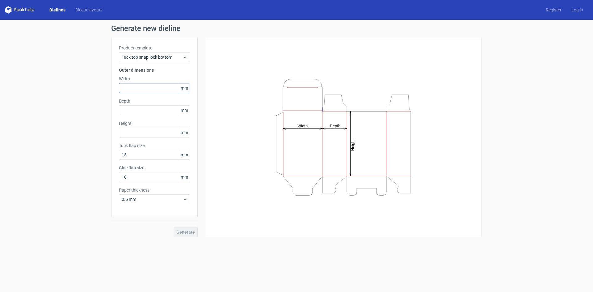 The height and width of the screenshot is (292, 593). Describe the element at coordinates (352, 145) in the screenshot. I see `tspan: Height` at that location.